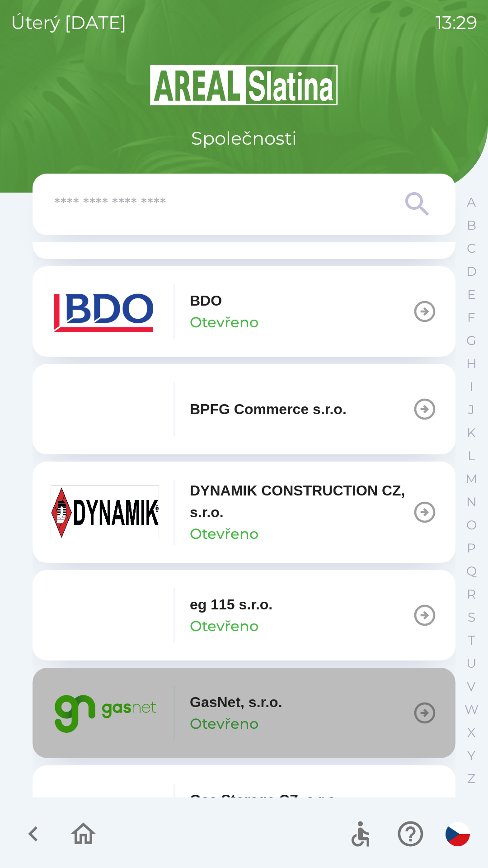  I want to click on img: cs flag, so click(458, 834).